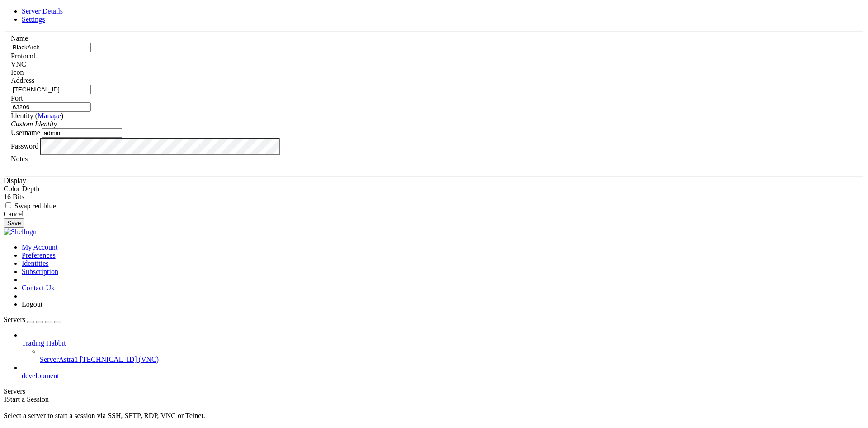 This screenshot has height=428, width=868. Describe the element at coordinates (37, 116) in the screenshot. I see `label: Identity` at that location.